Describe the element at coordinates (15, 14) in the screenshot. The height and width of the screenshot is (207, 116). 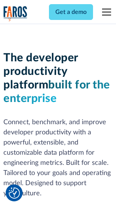
I see `img: Logo of the analytics and reporting company Faros.` at that location.